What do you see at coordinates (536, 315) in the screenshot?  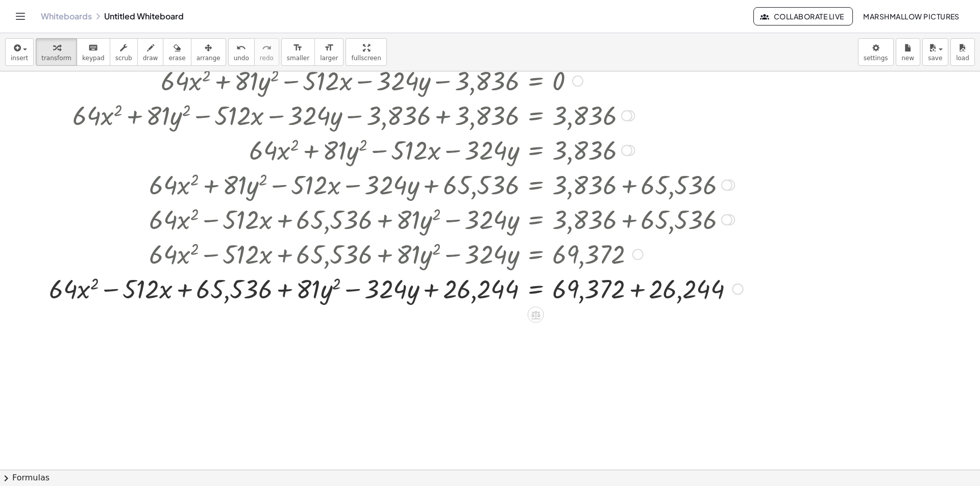 I see `div: Apply the same math to both sides of the equation` at bounding box center [536, 315].